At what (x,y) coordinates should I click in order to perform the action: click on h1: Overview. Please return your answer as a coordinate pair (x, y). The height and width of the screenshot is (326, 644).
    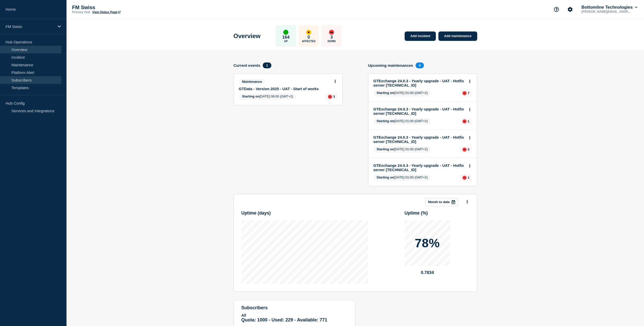
    Looking at the image, I should click on (247, 36).